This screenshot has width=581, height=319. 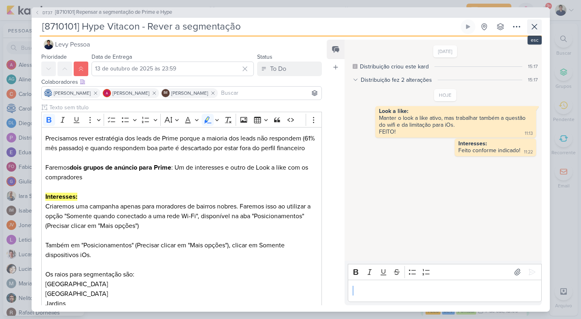 I want to click on div: Distribuição fez 2 alterações, so click(x=397, y=80).